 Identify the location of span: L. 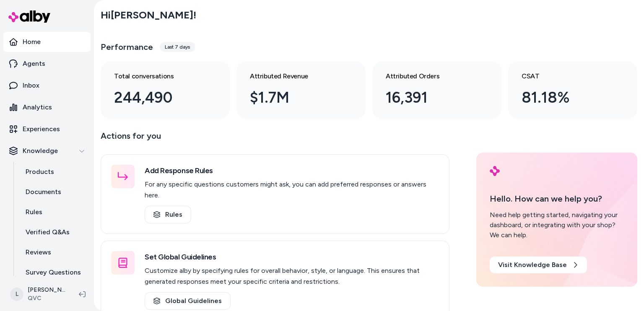
(17, 294).